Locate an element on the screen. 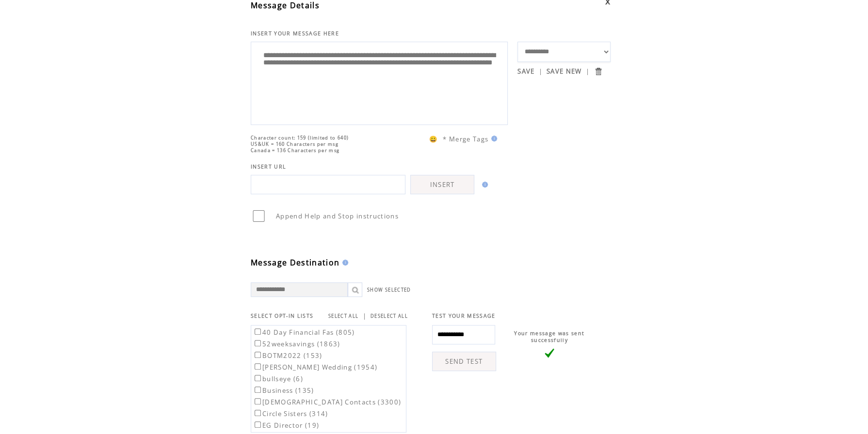 This screenshot has width=868, height=434. a: SEND TEST is located at coordinates (464, 362).